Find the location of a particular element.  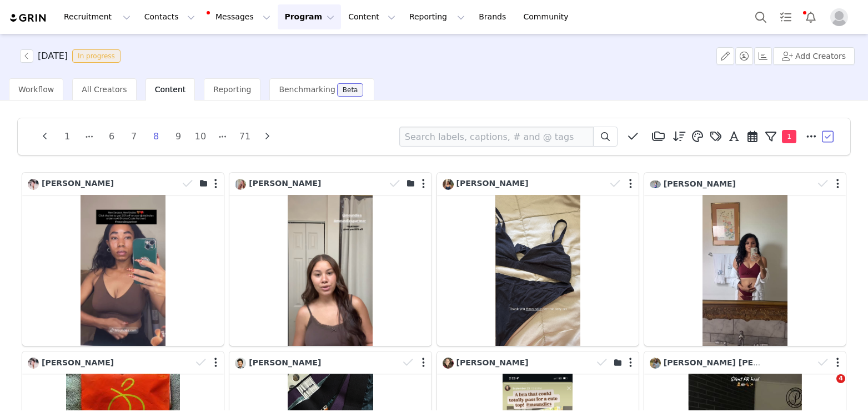

img: 1b3d9af1-d69a-49fc-bcc9-7af4c480fa31.jpg is located at coordinates (655, 184).